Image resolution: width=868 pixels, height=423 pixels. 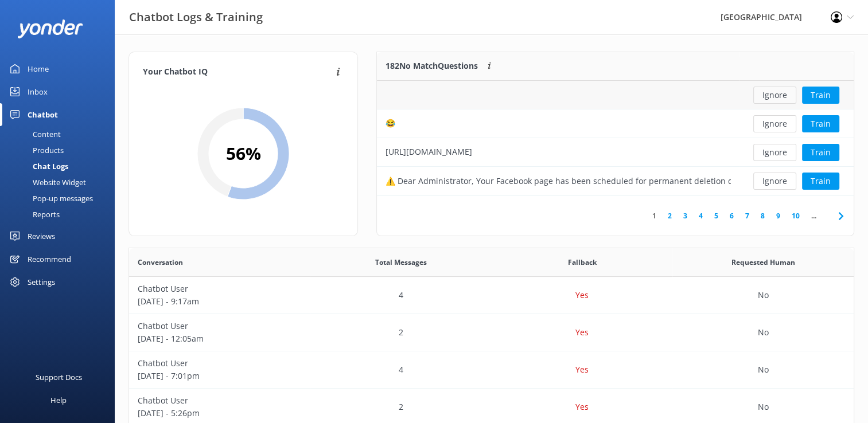 I want to click on div: Website Widget, so click(x=47, y=182).